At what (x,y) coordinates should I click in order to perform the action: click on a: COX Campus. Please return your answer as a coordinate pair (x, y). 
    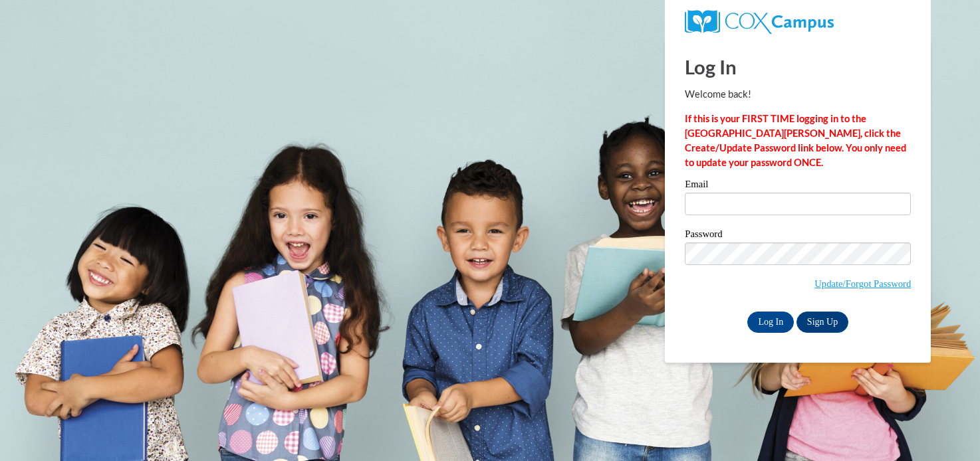
    Looking at the image, I should click on (758, 20).